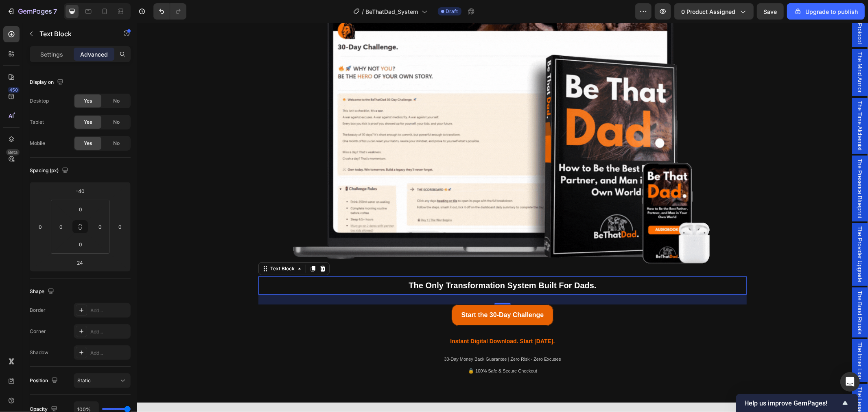 This screenshot has height=412, width=868. What do you see at coordinates (365, 263) in the screenshot?
I see `span: The Only Transformation System Built For Dads.` at bounding box center [365, 263].